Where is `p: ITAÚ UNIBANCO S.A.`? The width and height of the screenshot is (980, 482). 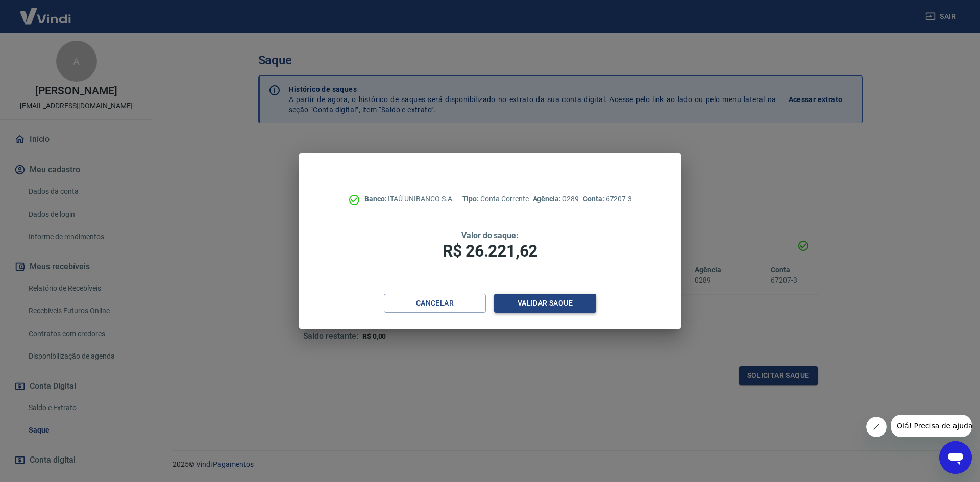 p: ITAÚ UNIBANCO S.A. is located at coordinates (409, 199).